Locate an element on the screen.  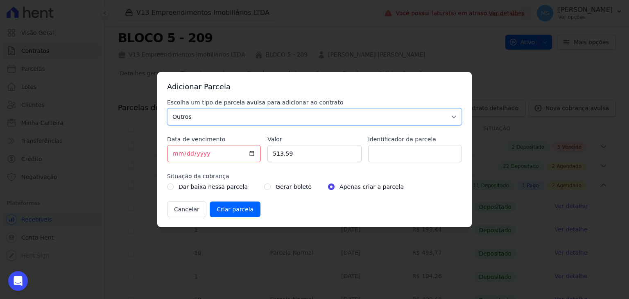
input: Criar parcela is located at coordinates (235, 209).